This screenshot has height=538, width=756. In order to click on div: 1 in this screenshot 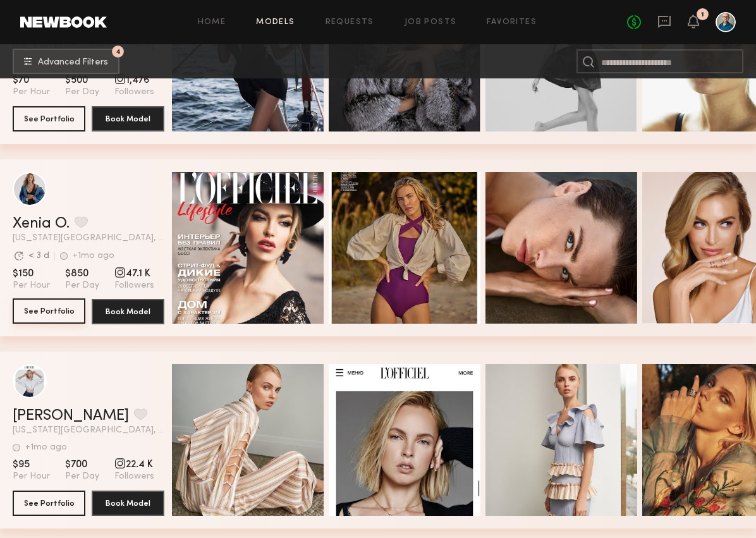, I will do `click(702, 14)`.